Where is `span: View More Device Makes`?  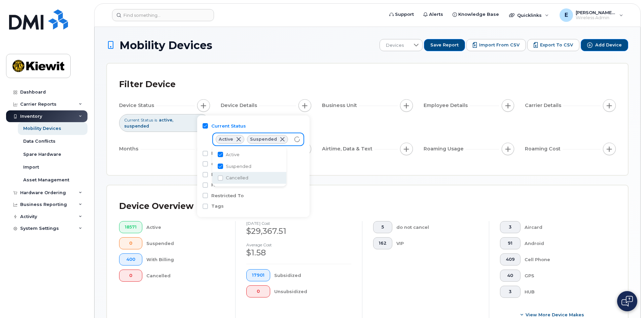 span: View More Device Makes is located at coordinates (555, 315).